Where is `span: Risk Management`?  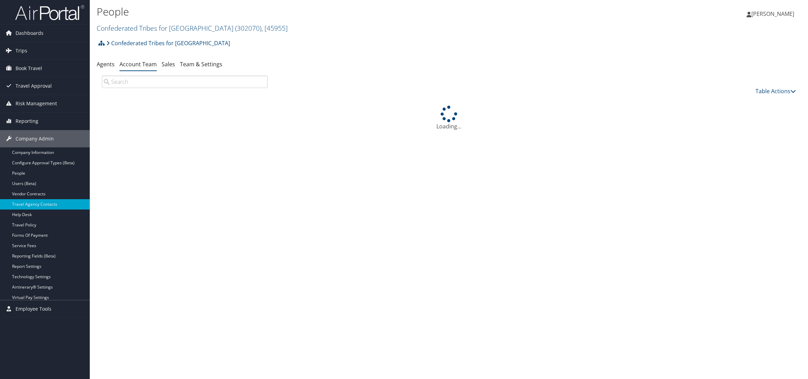
span: Risk Management is located at coordinates (36, 104).